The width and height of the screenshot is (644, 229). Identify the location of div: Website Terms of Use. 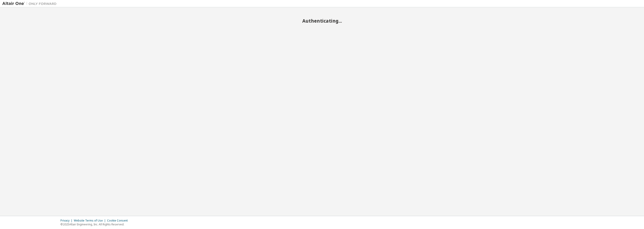
(90, 221).